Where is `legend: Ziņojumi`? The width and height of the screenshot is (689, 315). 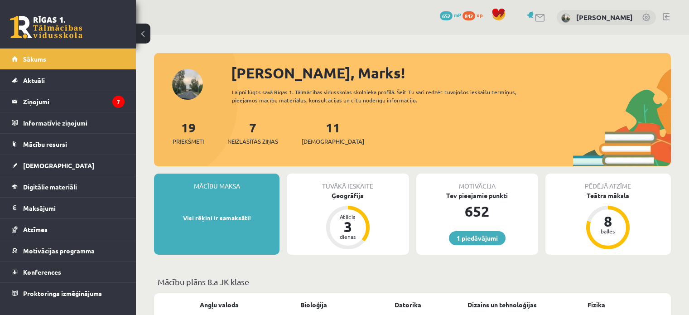
legend: Ziņojumi is located at coordinates (74, 101).